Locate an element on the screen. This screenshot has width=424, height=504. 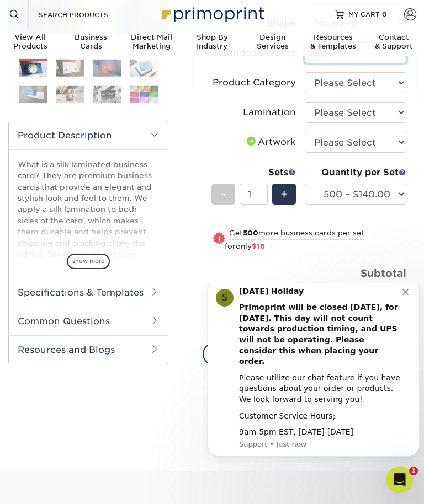
span: Direct Mail is located at coordinates (151, 38).